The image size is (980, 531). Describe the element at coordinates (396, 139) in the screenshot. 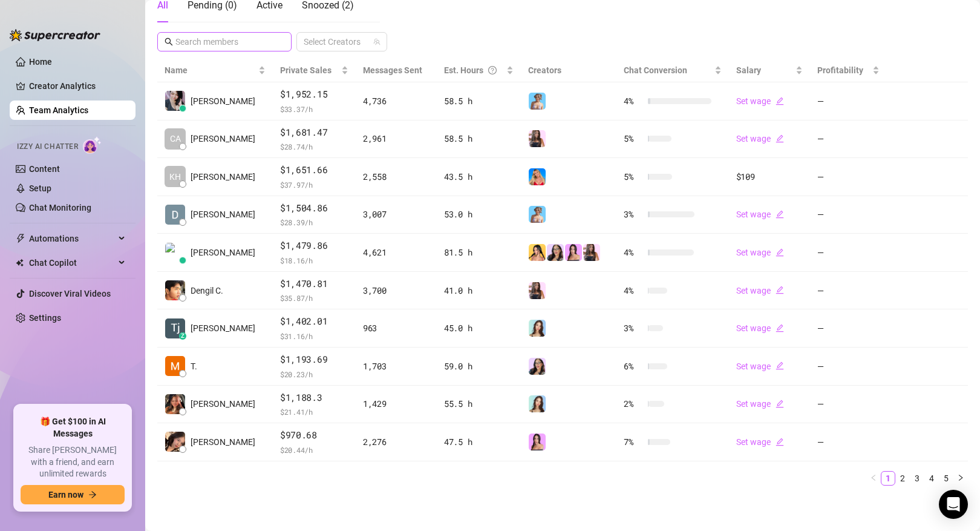

I see `div: 2,961` at that location.